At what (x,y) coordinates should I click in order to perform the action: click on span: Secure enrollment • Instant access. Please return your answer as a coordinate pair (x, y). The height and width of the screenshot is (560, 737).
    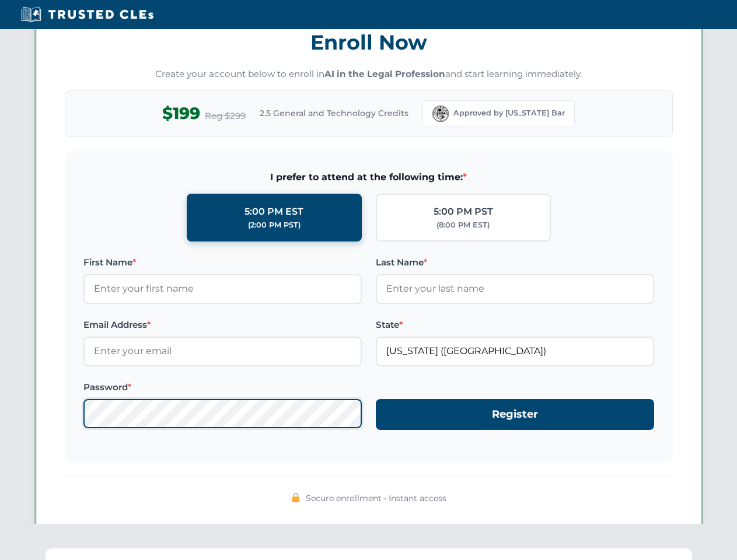
    Looking at the image, I should click on (376, 498).